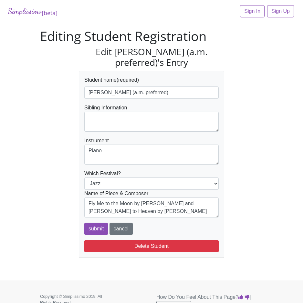 This screenshot has height=303, width=303. Describe the element at coordinates (252, 11) in the screenshot. I see `a: Sign In` at that location.